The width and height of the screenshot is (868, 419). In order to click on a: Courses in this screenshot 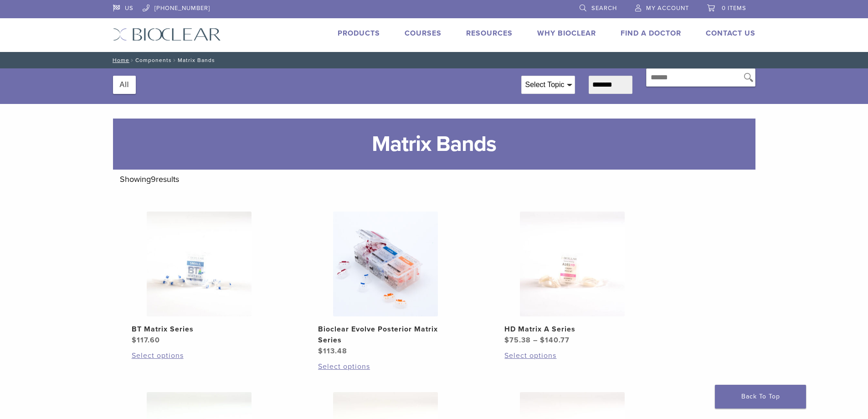, I will do `click(423, 33)`.